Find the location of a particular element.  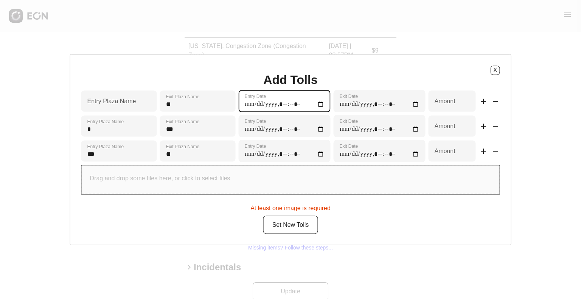

div: At least one image is required is located at coordinates (290, 206).